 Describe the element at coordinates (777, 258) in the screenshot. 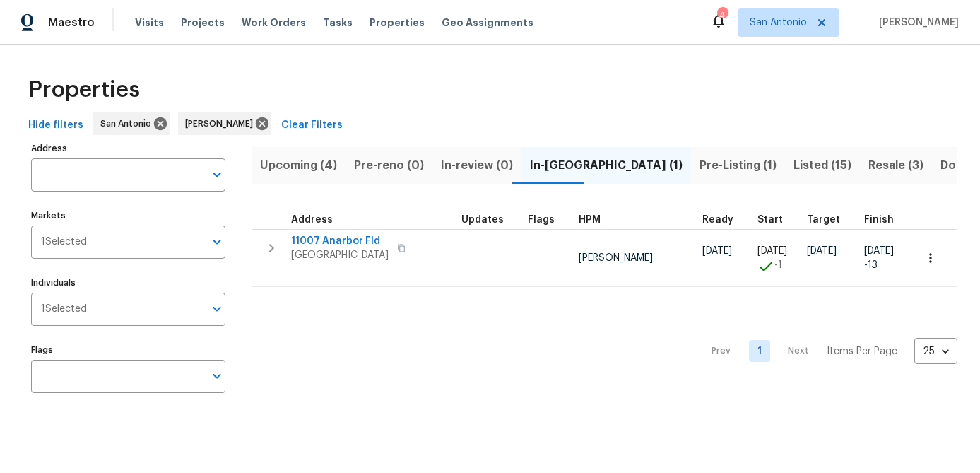

I see `td: Project started 1 days early` at that location.